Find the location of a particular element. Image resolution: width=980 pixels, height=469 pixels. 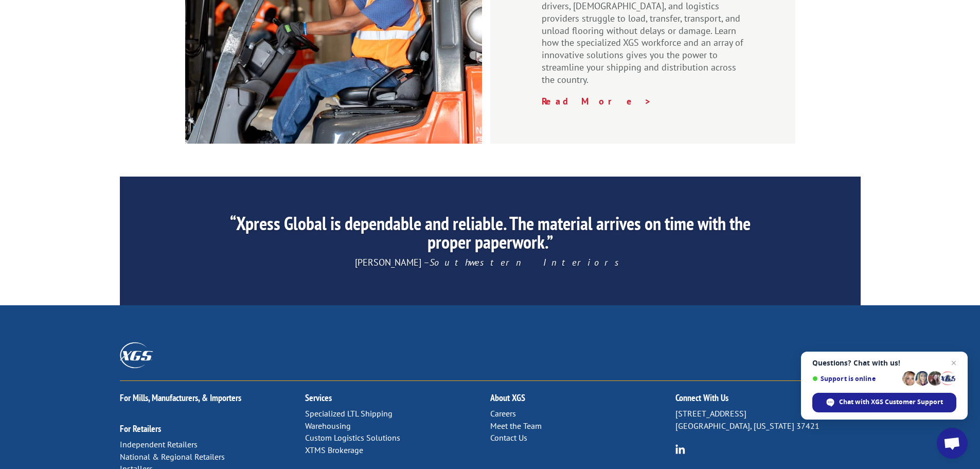

img: XGS_Logos_ALL_2024_All_White is located at coordinates (136, 355).